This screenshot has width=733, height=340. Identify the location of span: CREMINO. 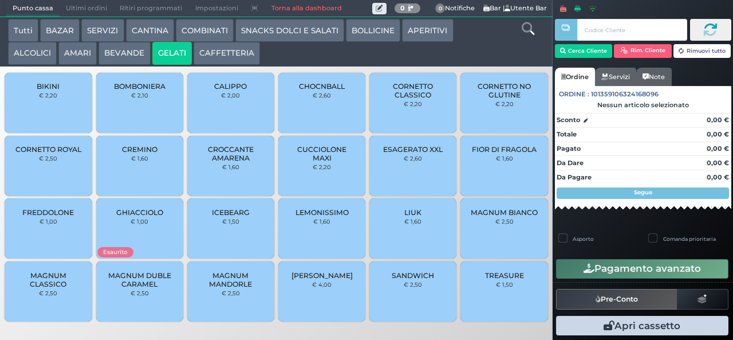
(140, 149).